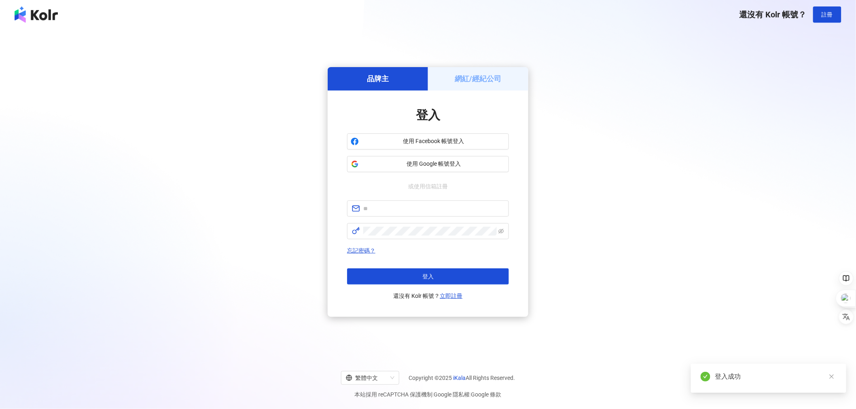  What do you see at coordinates (428, 186) in the screenshot?
I see `span: 或使用信箱註冊` at bounding box center [428, 186].